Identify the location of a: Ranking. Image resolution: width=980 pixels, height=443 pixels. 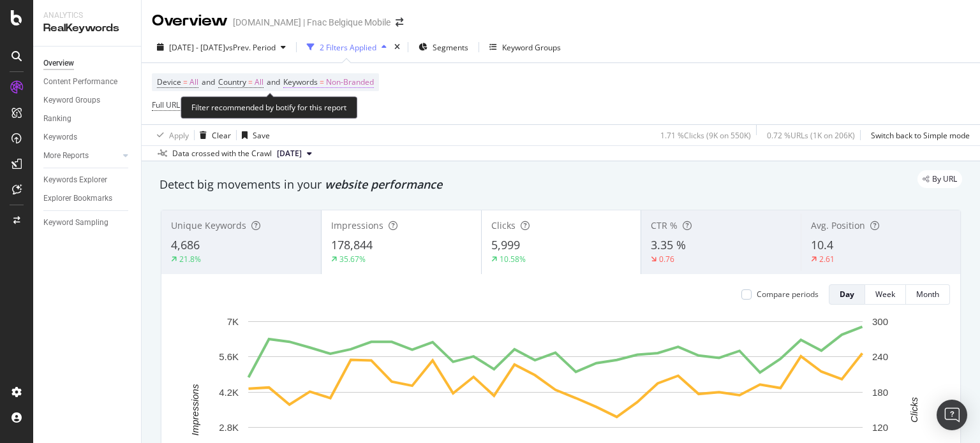
(88, 118).